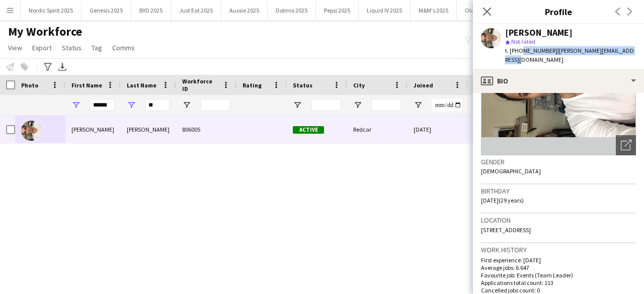 This screenshot has width=644, height=294. I want to click on button: Liquid IV 2025, so click(384, 10).